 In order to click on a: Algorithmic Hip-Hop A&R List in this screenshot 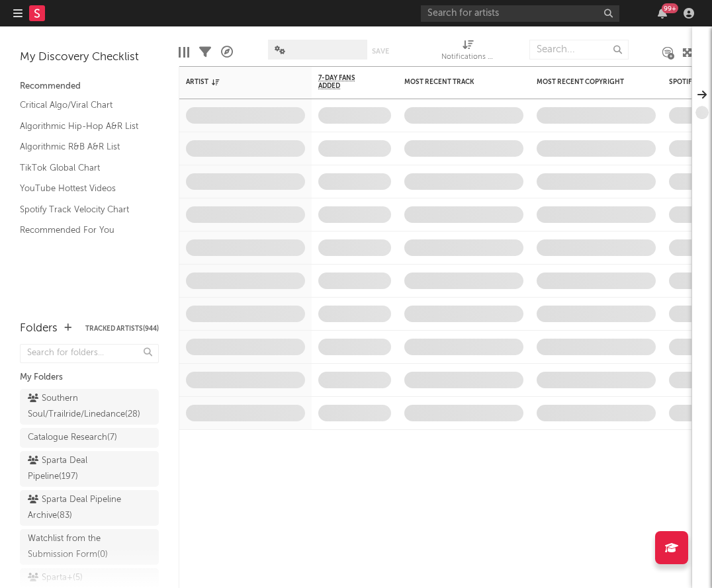, I will do `click(83, 126)`.